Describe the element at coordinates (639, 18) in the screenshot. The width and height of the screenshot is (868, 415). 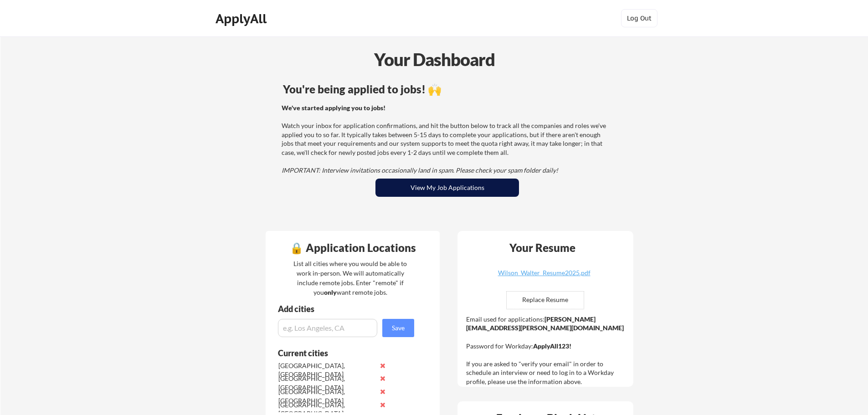
I see `button: Log Out` at that location.